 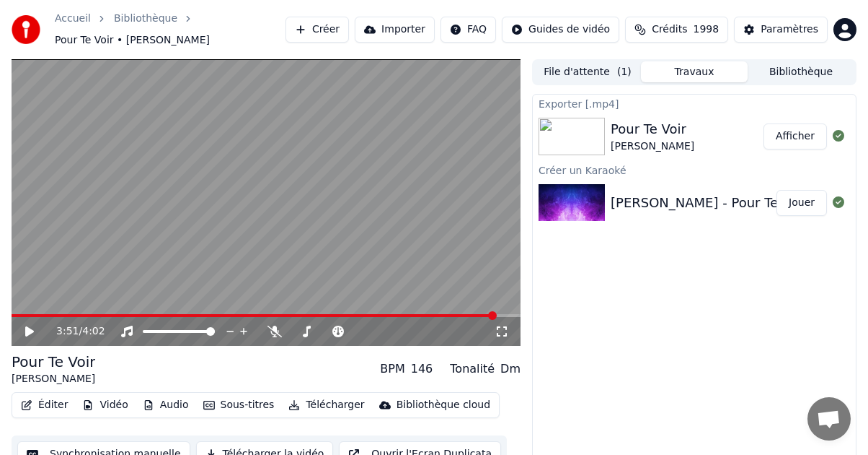 What do you see at coordinates (422, 369) in the screenshot?
I see `div: 146` at bounding box center [422, 369].